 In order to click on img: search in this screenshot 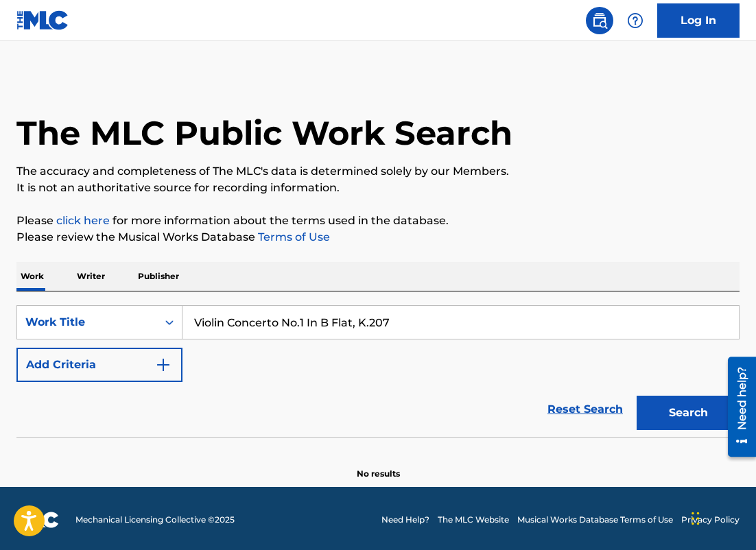, I will do `click(599, 21)`.